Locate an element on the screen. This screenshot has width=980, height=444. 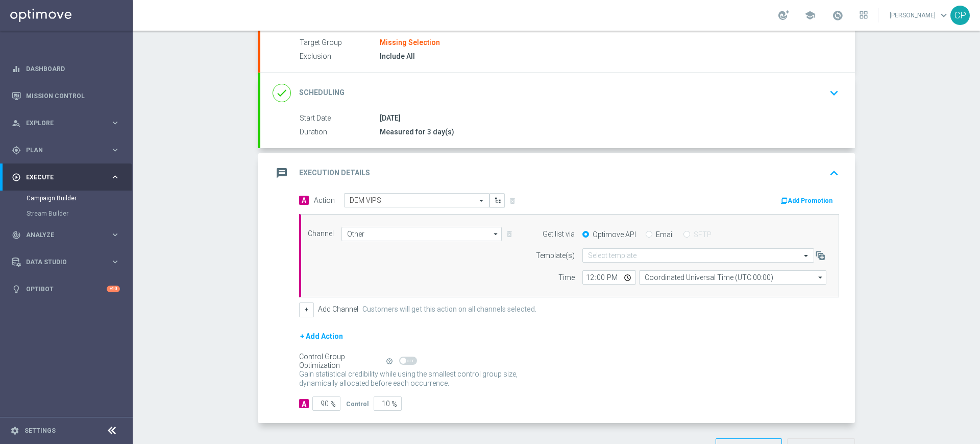
a: Stream Builder is located at coordinates (66, 214).